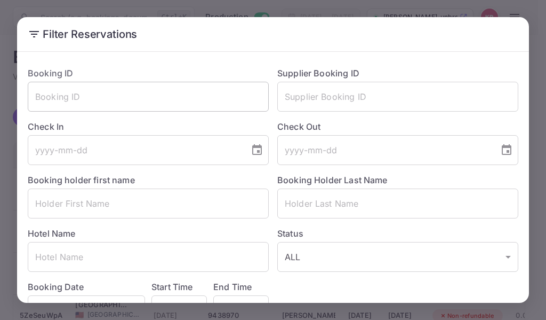 The height and width of the screenshot is (320, 546). What do you see at coordinates (148, 203) in the screenshot?
I see `input: Holder First Name` at bounding box center [148, 203].